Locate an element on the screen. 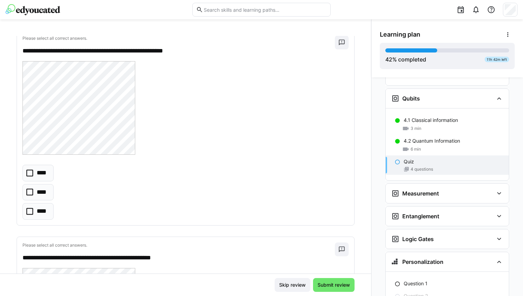  button: Submit review is located at coordinates (333, 285).